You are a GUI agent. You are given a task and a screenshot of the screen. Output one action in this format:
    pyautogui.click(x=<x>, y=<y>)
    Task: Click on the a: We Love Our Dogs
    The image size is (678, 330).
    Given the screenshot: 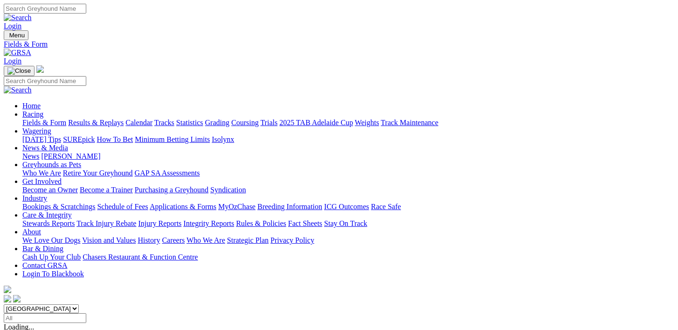 What is the action you would take?
    pyautogui.click(x=51, y=240)
    